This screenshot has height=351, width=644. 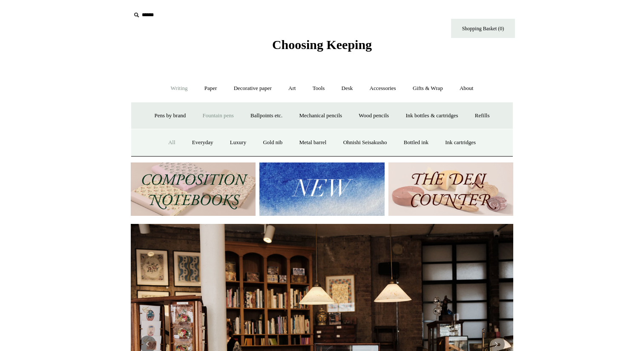 What do you see at coordinates (482, 115) in the screenshot?
I see `a: Refills` at bounding box center [482, 115].